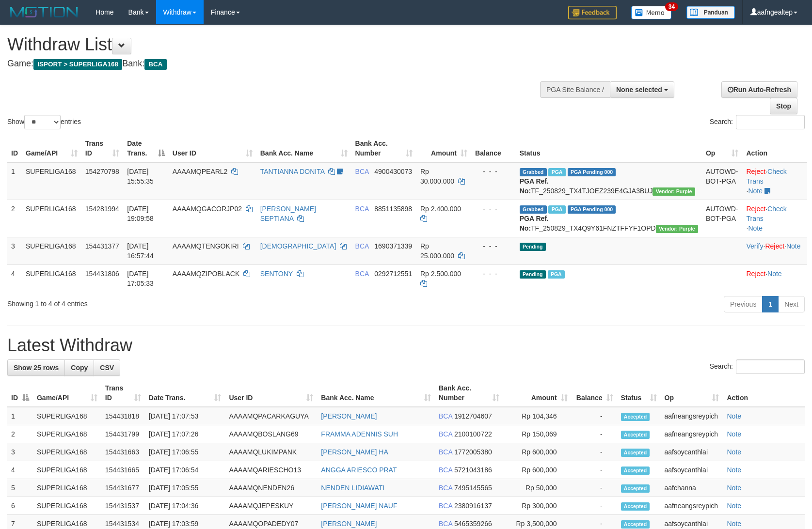 The height and width of the screenshot is (529, 812). Describe the element at coordinates (770, 367) in the screenshot. I see `input: Search:` at that location.